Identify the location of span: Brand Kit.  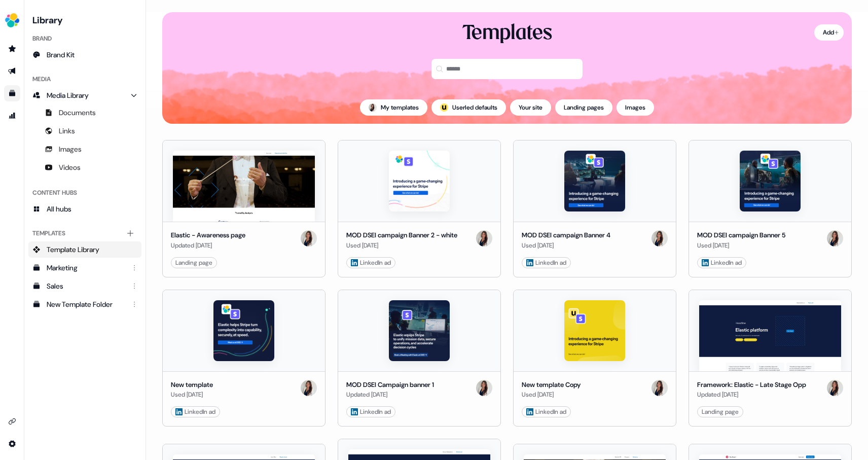
(60, 55).